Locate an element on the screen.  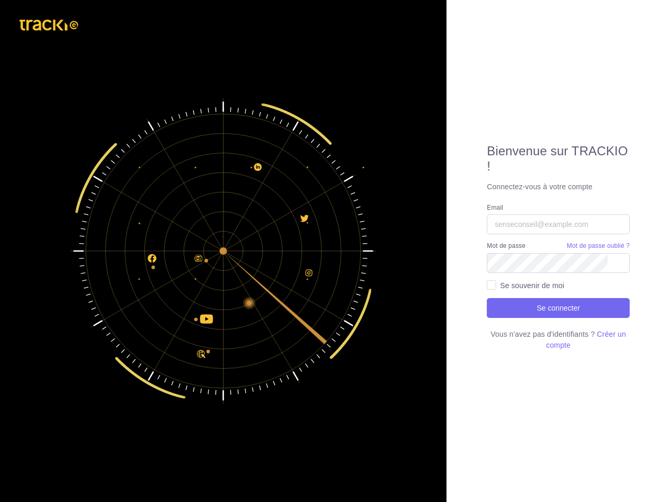
span: Créer un compte is located at coordinates (585, 340).